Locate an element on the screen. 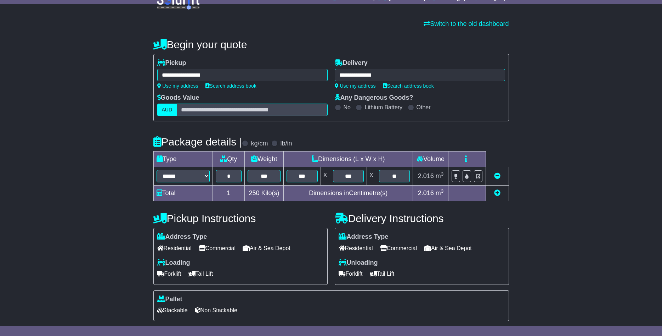 The image size is (662, 336). label: lb/in is located at coordinates (286, 144).